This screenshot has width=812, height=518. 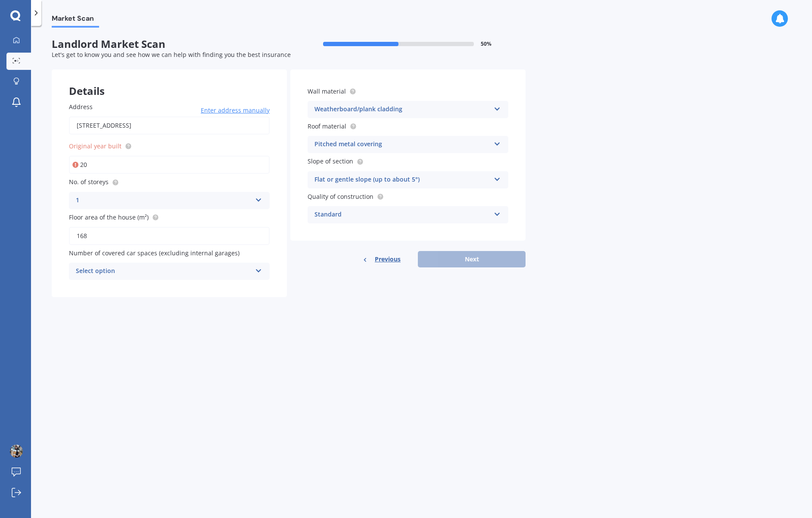 What do you see at coordinates (170, 44) in the screenshot?
I see `span: Landlord Market Scan` at bounding box center [170, 44].